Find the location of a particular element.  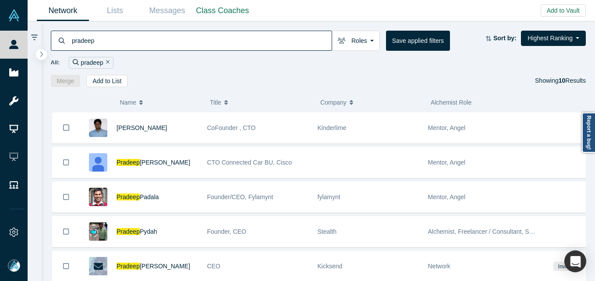

a: PradeepPydah is located at coordinates (137, 232).